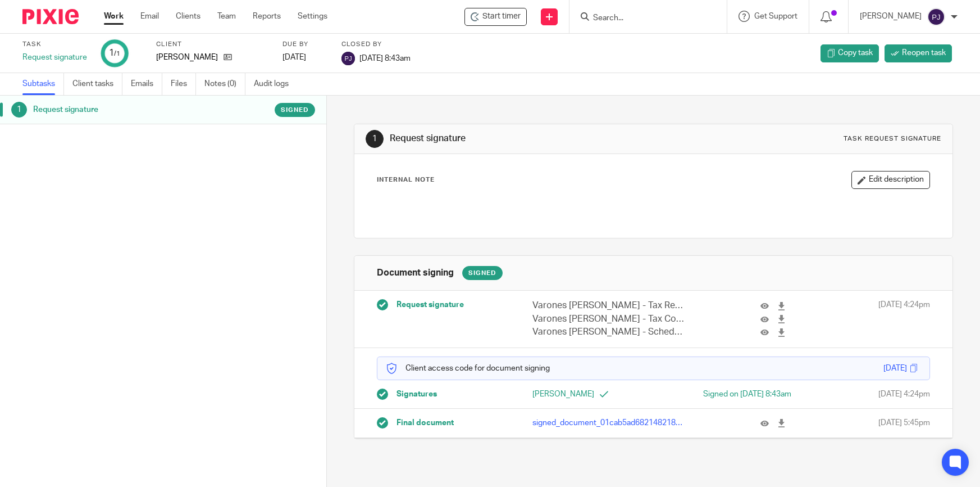 This screenshot has width=980, height=487. What do you see at coordinates (188, 16) in the screenshot?
I see `a: Clients` at bounding box center [188, 16].